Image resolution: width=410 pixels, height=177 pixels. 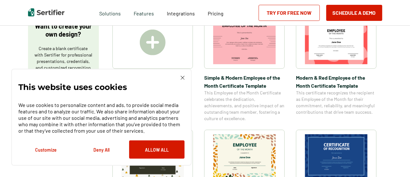 I want to click on button: Allow All, so click(x=157, y=150).